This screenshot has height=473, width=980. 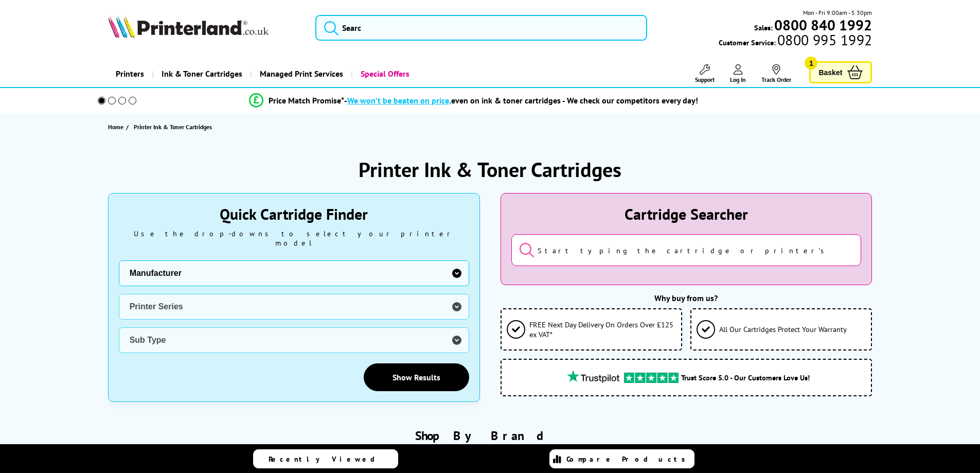 I want to click on span: Basket, so click(x=830, y=72).